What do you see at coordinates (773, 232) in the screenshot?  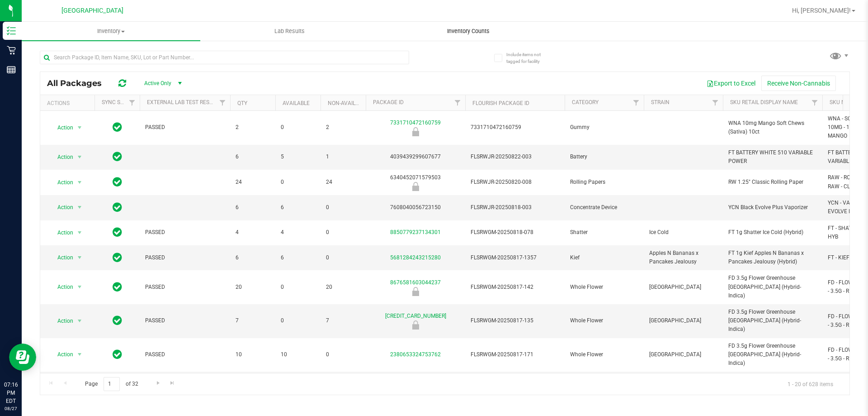 I see `span: FT 1g Shatter Ice Cold (Hybrid)` at bounding box center [773, 232].